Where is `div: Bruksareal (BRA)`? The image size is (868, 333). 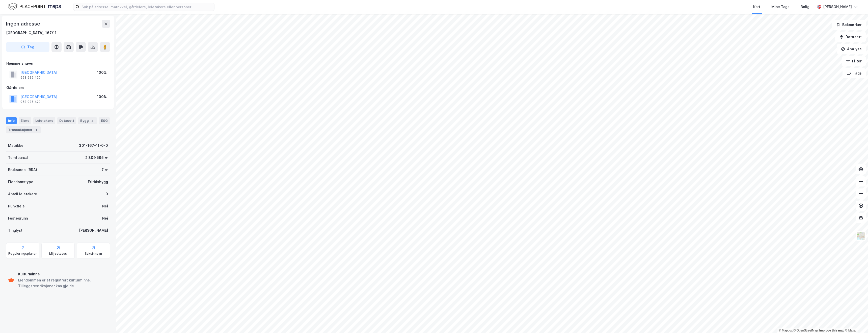 div: Bruksareal (BRA) is located at coordinates (22, 170).